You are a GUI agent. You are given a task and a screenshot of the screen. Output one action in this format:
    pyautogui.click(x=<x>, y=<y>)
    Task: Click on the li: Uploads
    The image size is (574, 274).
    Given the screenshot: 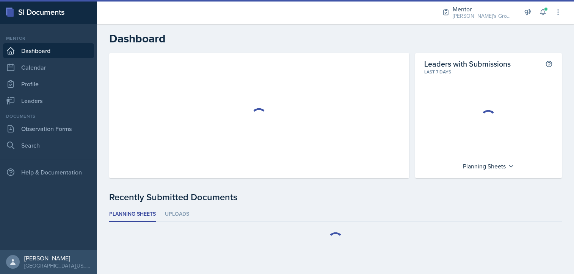 What is the action you would take?
    pyautogui.click(x=177, y=214)
    